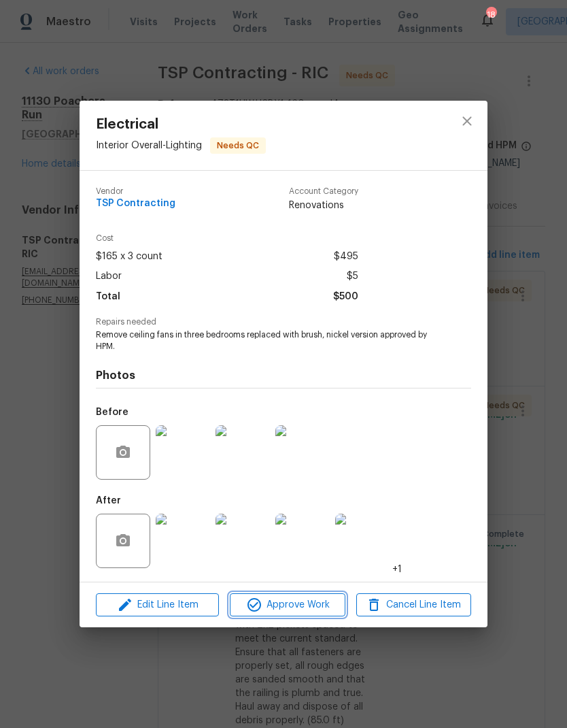 The width and height of the screenshot is (567, 728). Describe the element at coordinates (157, 605) in the screenshot. I see `span: Edit Line Item` at that location.